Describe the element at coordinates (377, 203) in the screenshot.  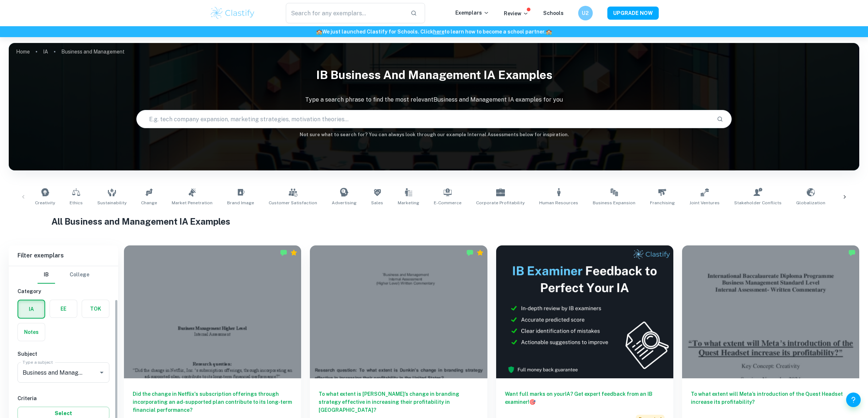
I see `span: Sales` at that location.